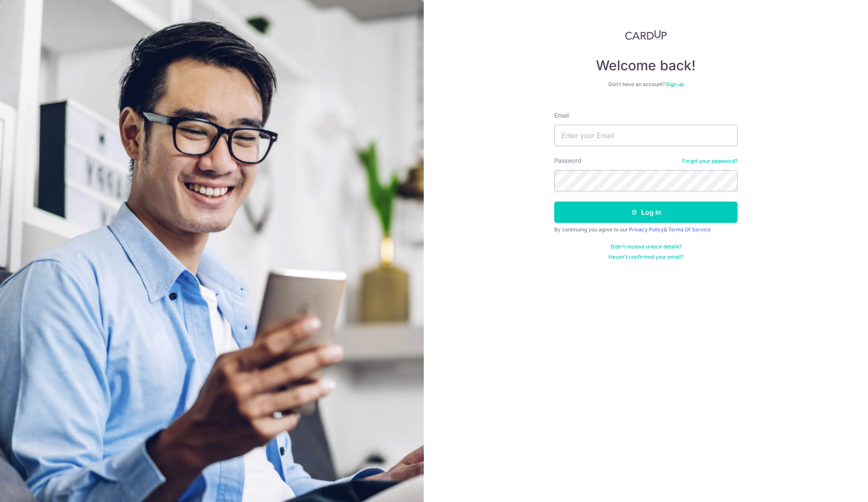 This screenshot has width=868, height=502. Describe the element at coordinates (646, 229) in the screenshot. I see `a: Privacy Policy` at that location.